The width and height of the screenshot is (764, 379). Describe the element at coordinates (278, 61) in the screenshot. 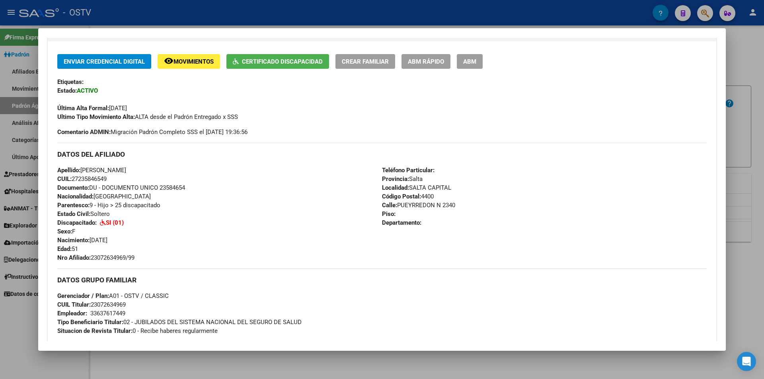

I see `button: Certificado Discapacidad` at that location.